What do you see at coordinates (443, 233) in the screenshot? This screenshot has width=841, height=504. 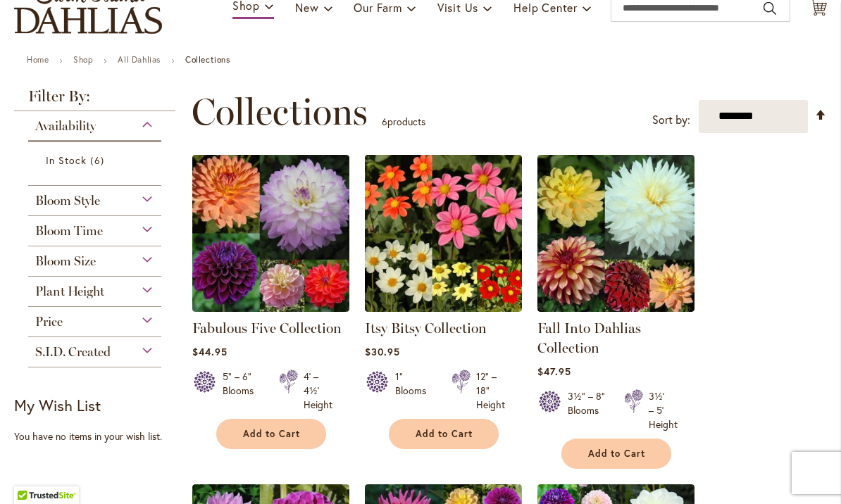 I see `img: Itsy Bitsy Collection` at bounding box center [443, 233].